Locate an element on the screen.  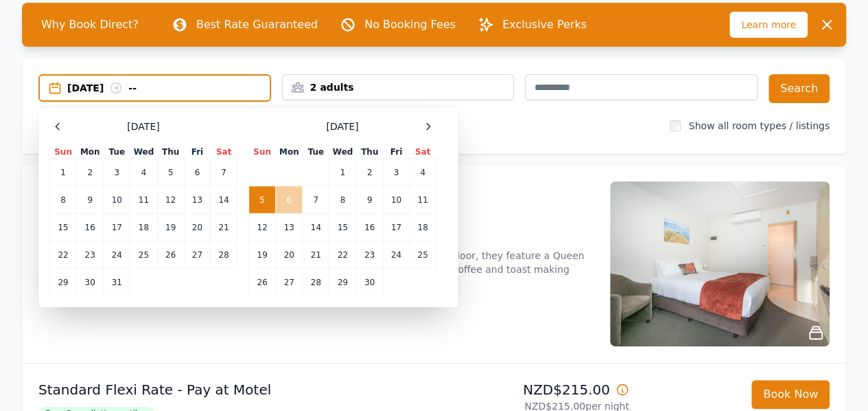
td: 31 is located at coordinates (116, 282).